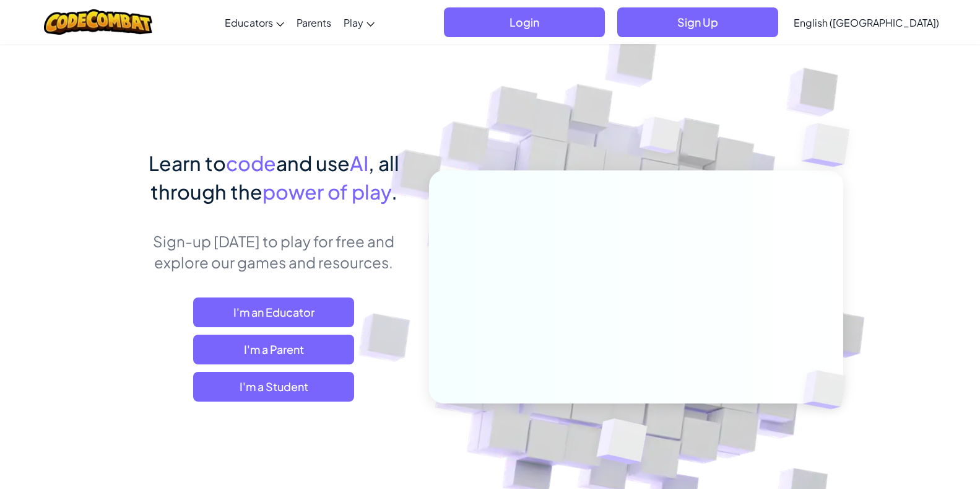  I want to click on a: CodeCombat logo, so click(98, 22).